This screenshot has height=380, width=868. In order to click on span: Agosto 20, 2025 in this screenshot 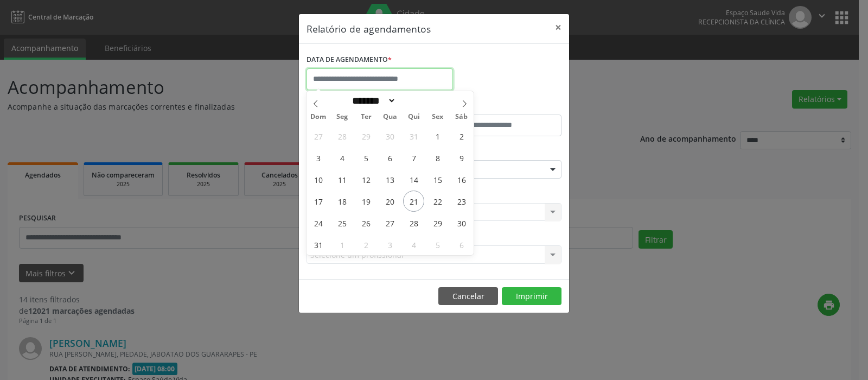, I will do `click(390, 201)`.